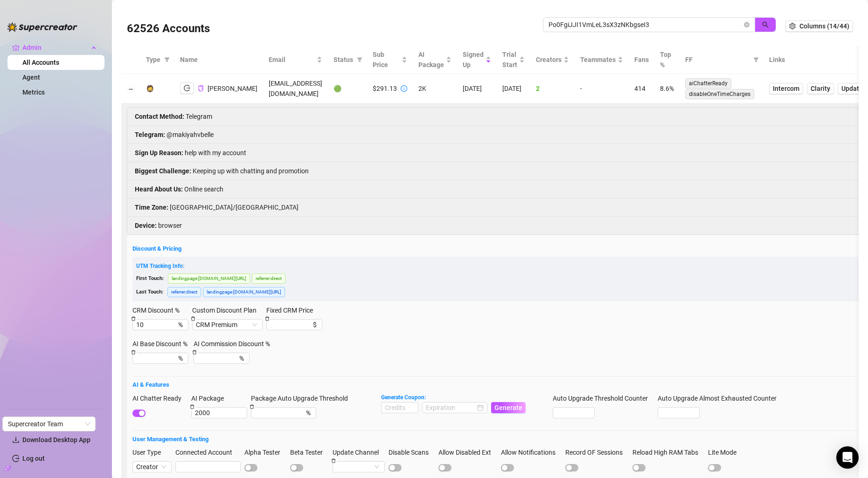 The width and height of the screenshot is (868, 478). Describe the element at coordinates (678, 413) in the screenshot. I see `input: Auto Upgrade Almost Exhausted Counter` at that location.